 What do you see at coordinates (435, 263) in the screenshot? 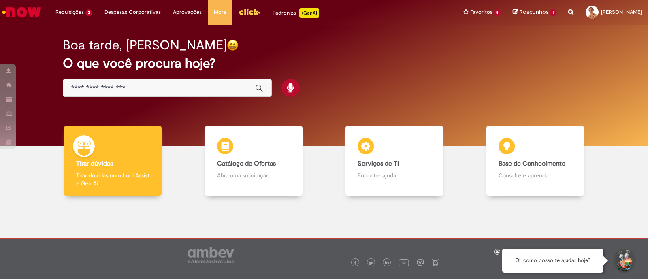
I see `img: logo_footer_naosei.png` at bounding box center [435, 263].